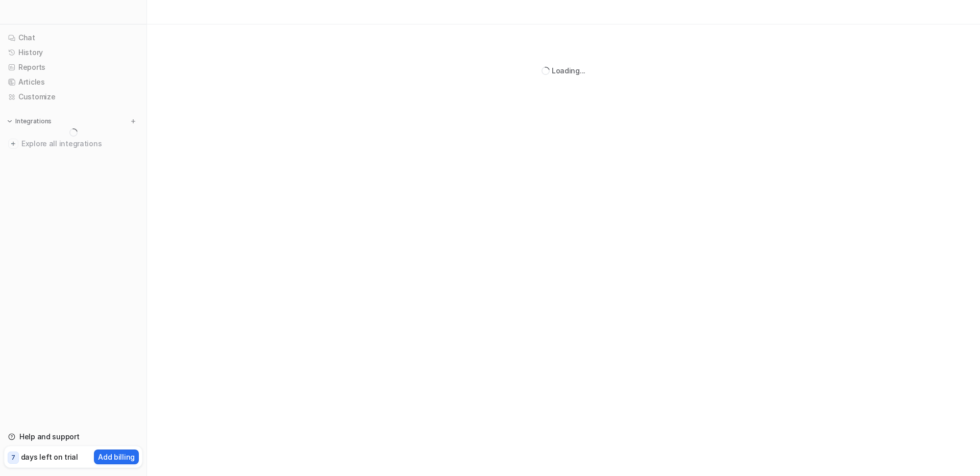 This screenshot has width=980, height=476. I want to click on p: Integrations, so click(33, 121).